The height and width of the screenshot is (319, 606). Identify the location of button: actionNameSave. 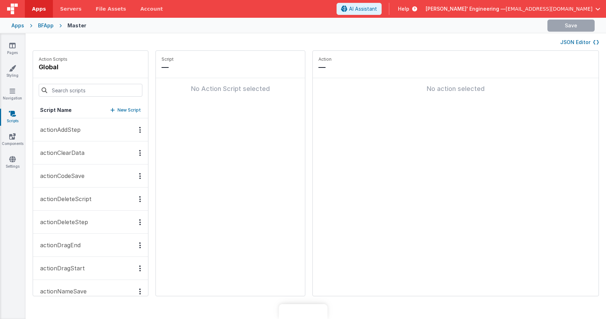
(90, 291).